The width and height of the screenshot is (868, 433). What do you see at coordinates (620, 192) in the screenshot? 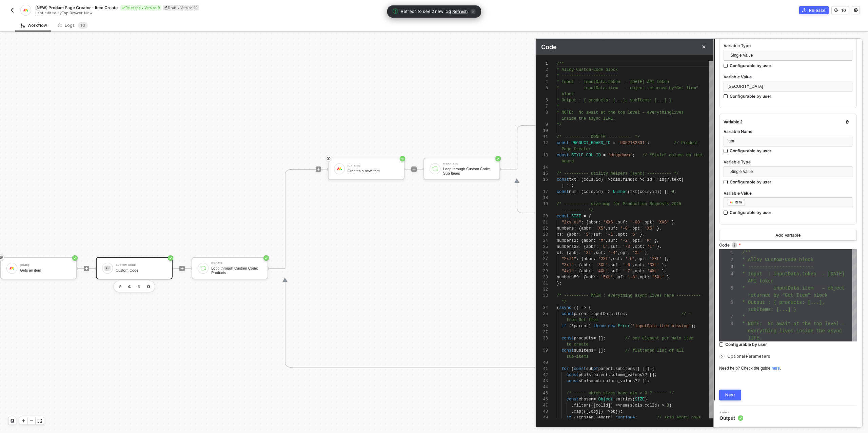
I see `span: Number` at bounding box center [620, 192].